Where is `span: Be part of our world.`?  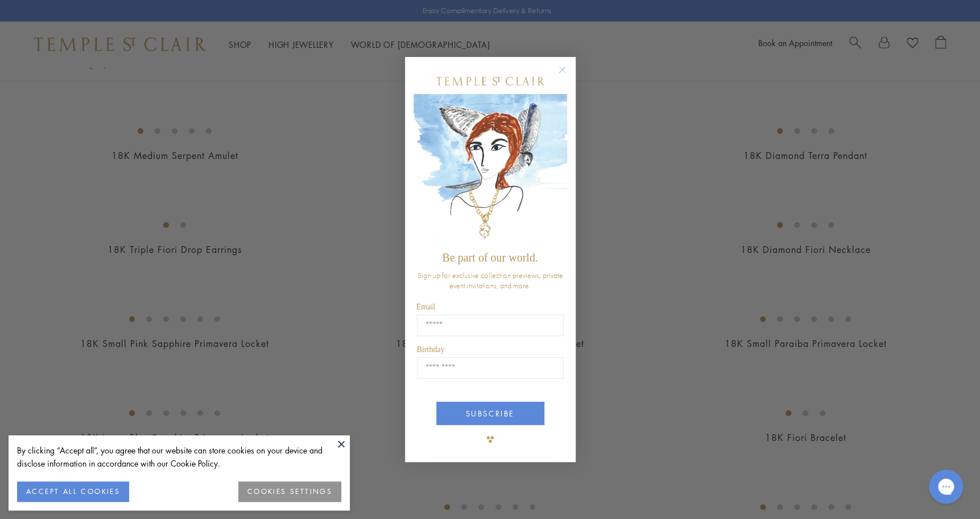
span: Be part of our world. is located at coordinates (490, 258).